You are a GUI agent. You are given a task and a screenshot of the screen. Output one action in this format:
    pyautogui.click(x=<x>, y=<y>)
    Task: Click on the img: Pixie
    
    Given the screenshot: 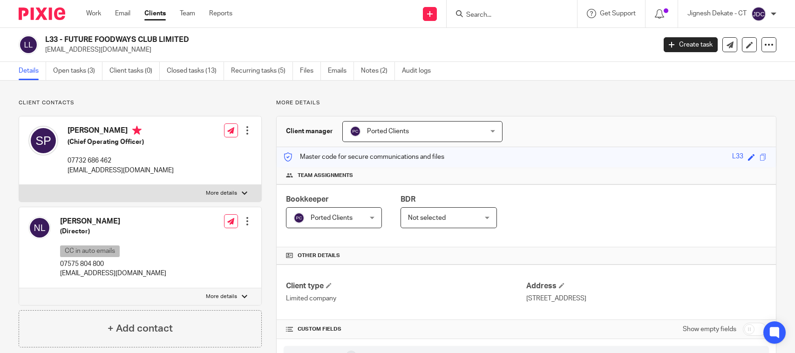 What is the action you would take?
    pyautogui.click(x=42, y=14)
    